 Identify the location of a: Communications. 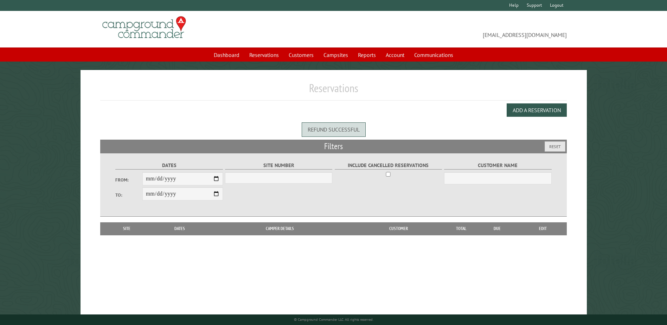
(433, 55).